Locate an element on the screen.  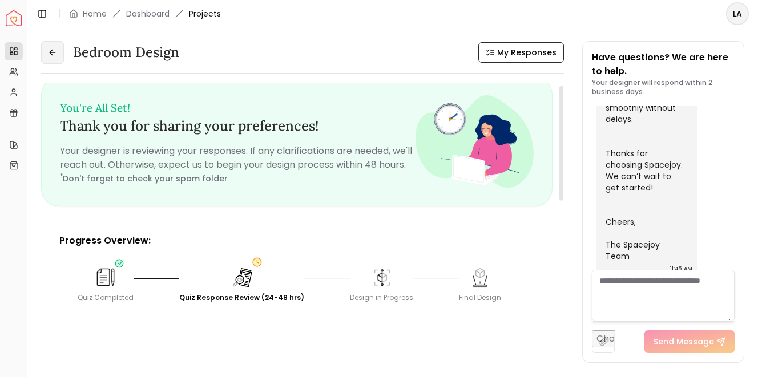
button: LA is located at coordinates (738, 14).